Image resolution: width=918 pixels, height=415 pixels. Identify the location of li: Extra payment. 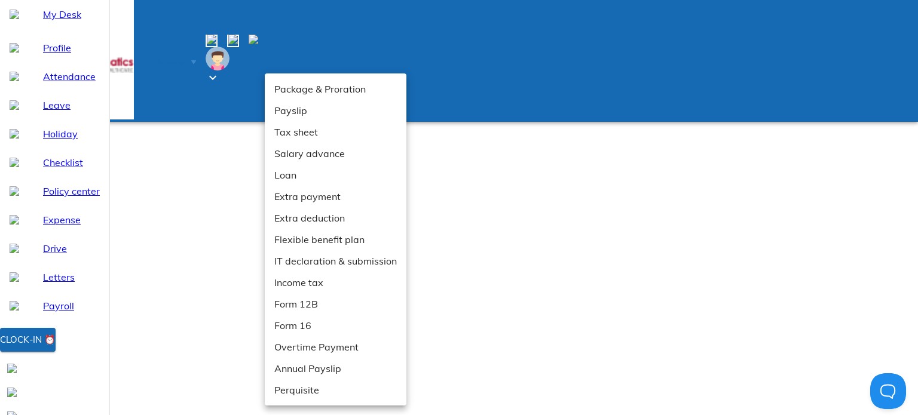
(335, 197).